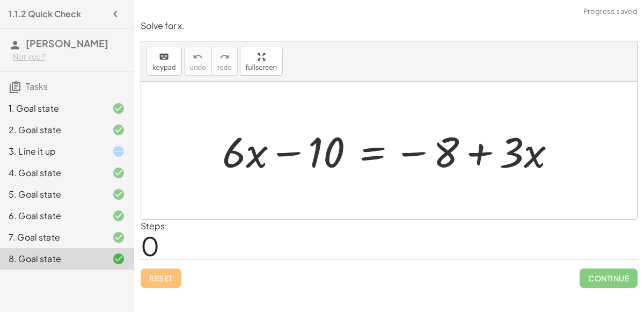  What do you see at coordinates (164, 67) in the screenshot?
I see `span: keypad` at bounding box center [164, 67].